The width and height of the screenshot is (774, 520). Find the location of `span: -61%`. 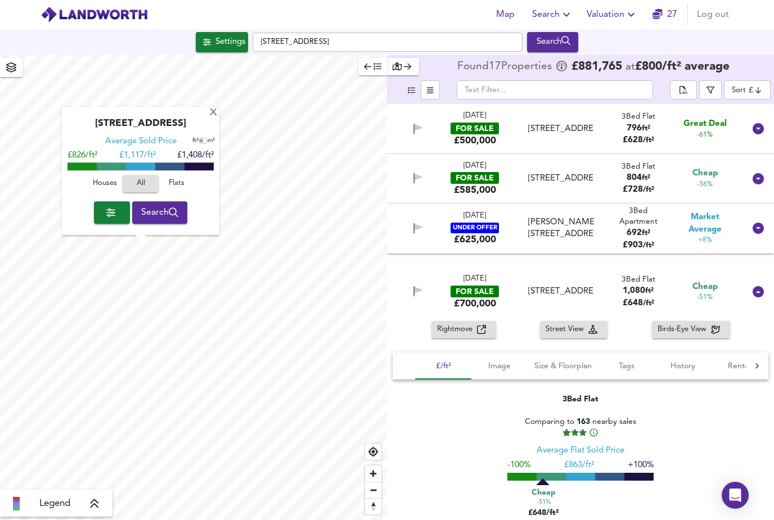

span: -61% is located at coordinates (705, 135).